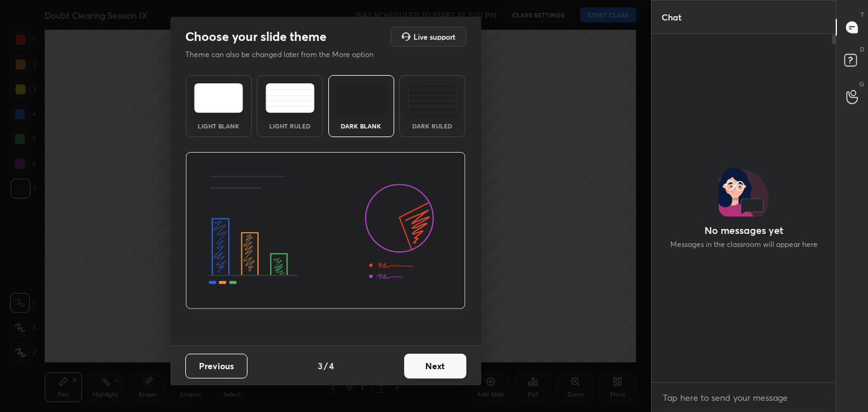 The height and width of the screenshot is (412, 868). Describe the element at coordinates (862, 15) in the screenshot. I see `p: T` at that location.